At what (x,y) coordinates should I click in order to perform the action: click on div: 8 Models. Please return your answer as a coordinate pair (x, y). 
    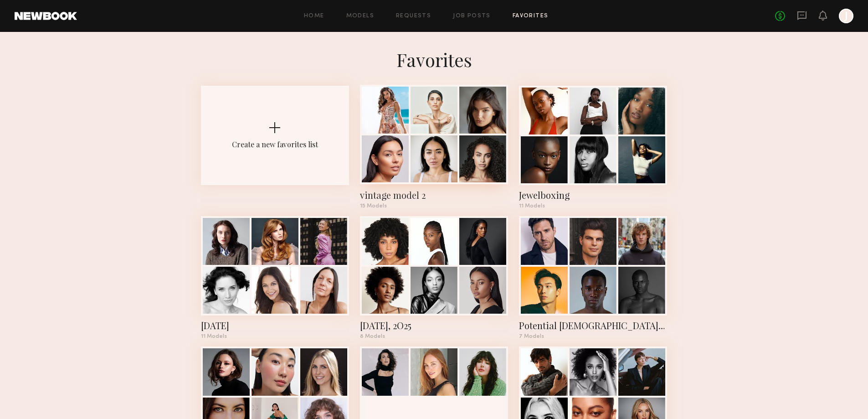
    Looking at the image, I should click on (434, 337).